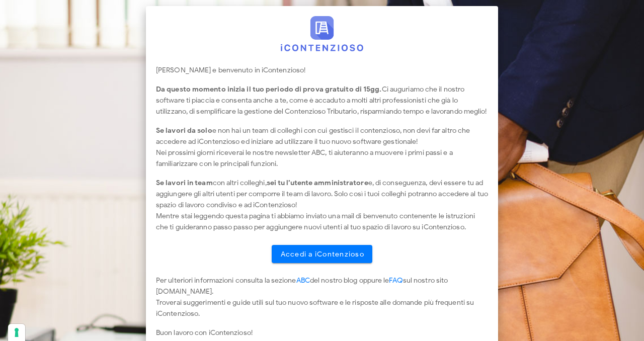  Describe the element at coordinates (322, 148) in the screenshot. I see `p: e non hai un team di colleghi con cui gestisci il contenzioso, non devi far altro che accedere ad...` at that location.